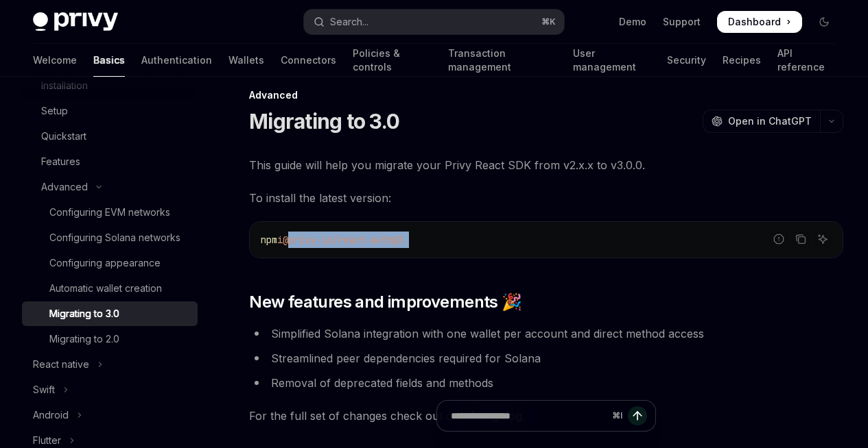  I want to click on a: Quickstart, so click(109, 137).